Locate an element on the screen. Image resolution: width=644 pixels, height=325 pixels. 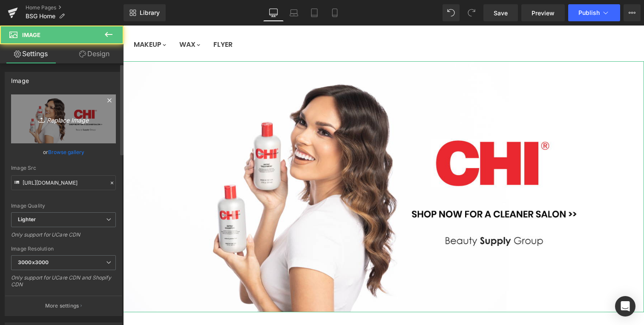
button: Redo is located at coordinates (471, 13).